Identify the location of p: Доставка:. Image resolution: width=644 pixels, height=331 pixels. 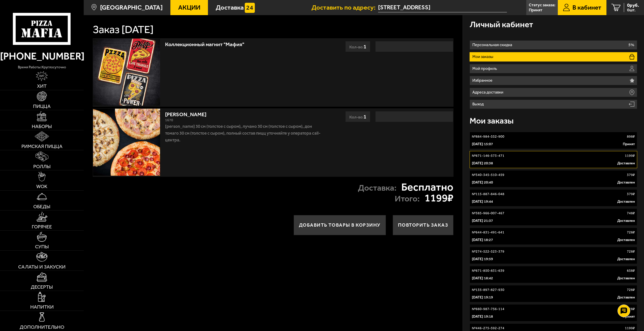
(377, 187).